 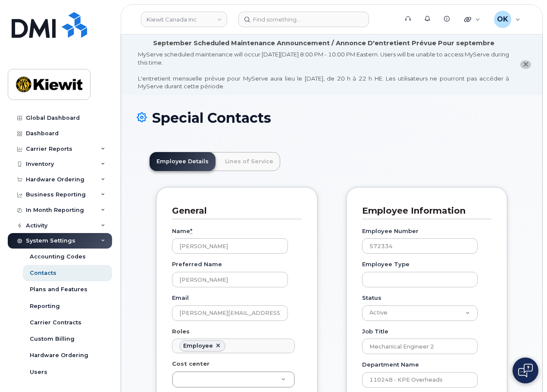 What do you see at coordinates (234, 211) in the screenshot?
I see `h3: General` at bounding box center [234, 211].